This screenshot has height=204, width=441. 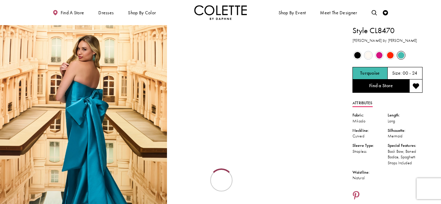 What do you see at coordinates (68, 13) in the screenshot?
I see `a: Find a store` at bounding box center [68, 13].